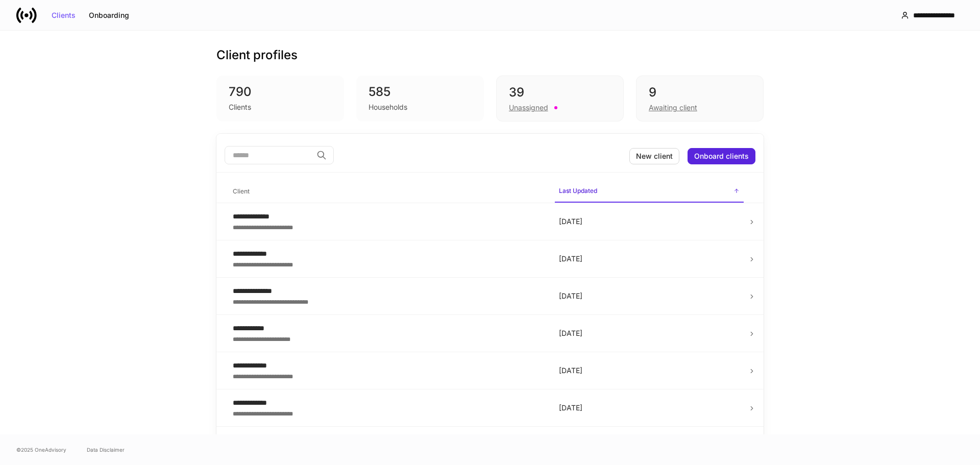 The width and height of the screenshot is (980, 465). I want to click on button: Onboarding, so click(109, 15).